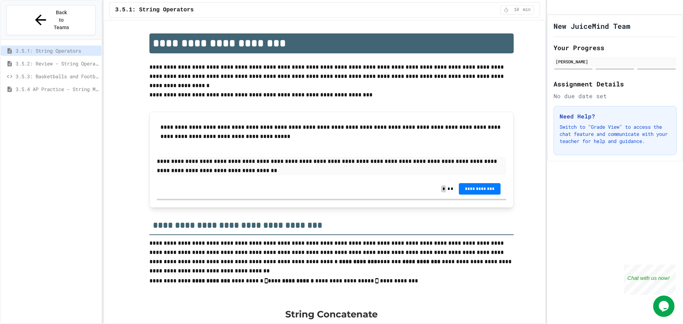 This screenshot has height=324, width=683. What do you see at coordinates (25, 13) in the screenshot?
I see `p: Chat with us now!` at bounding box center [25, 13].